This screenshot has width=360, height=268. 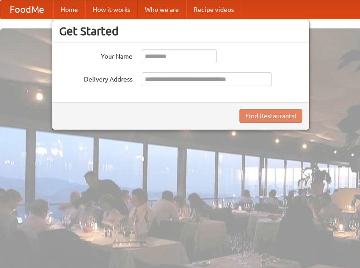 What do you see at coordinates (271, 116) in the screenshot?
I see `button: Find Restaurants!` at bounding box center [271, 116].